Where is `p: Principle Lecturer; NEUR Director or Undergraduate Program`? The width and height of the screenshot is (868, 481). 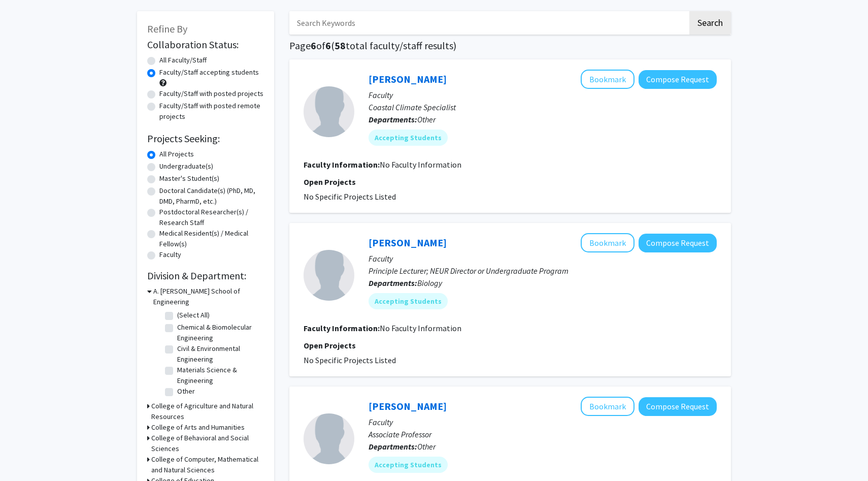 p: Principle Lecturer; NEUR Director or Undergraduate Program is located at coordinates (543, 271).